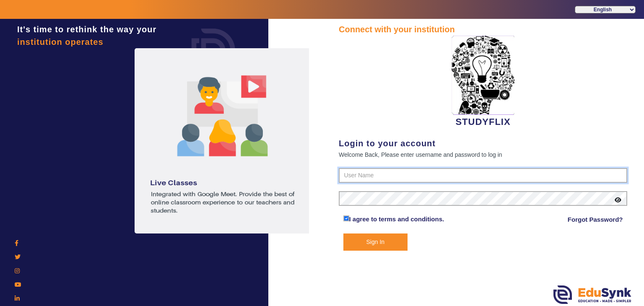  Describe the element at coordinates (483, 176) in the screenshot. I see `input: User Name` at that location.